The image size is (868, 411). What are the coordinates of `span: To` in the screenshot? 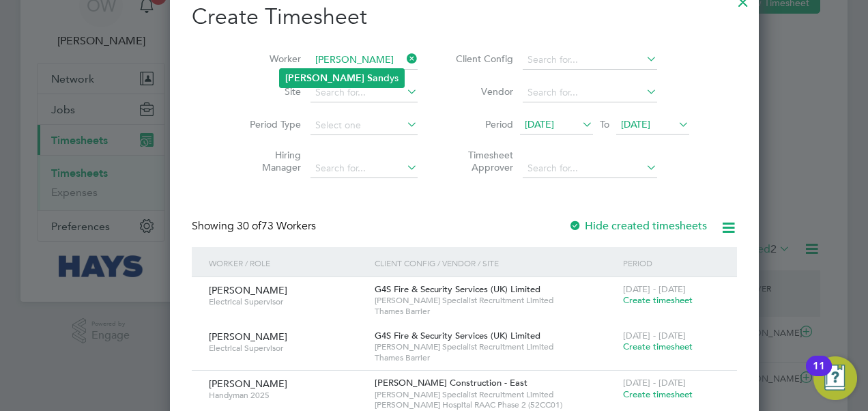 It's located at (605, 124).